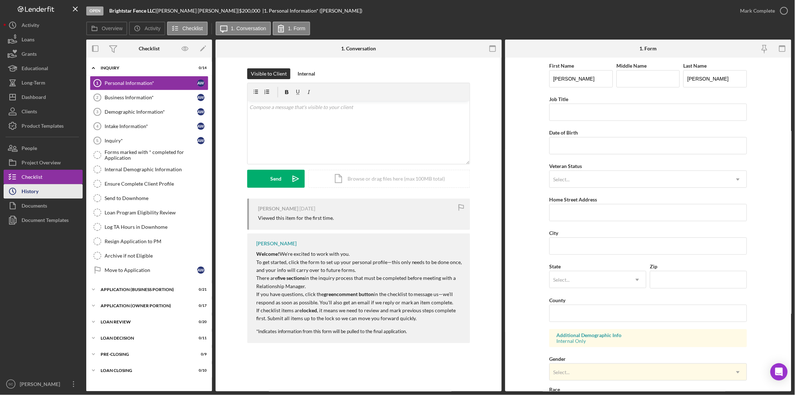  What do you see at coordinates (156, 155) in the screenshot?
I see `div: Forms marked with * completed for Application` at bounding box center [156, 155].